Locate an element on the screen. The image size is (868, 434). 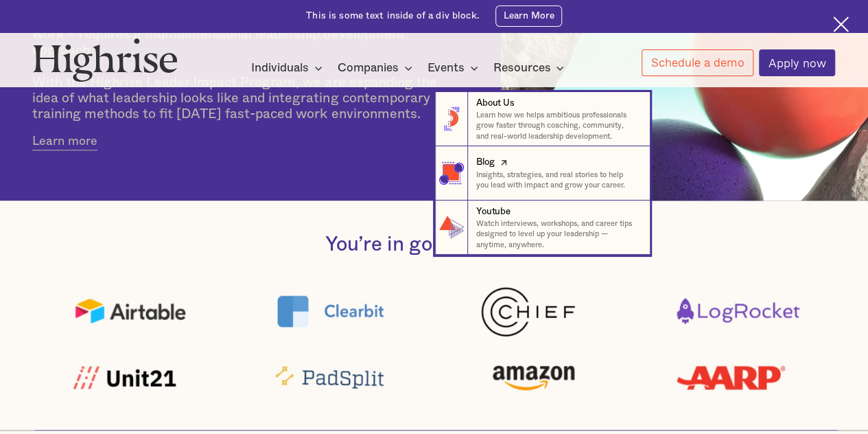
img: Cross icon is located at coordinates (840, 24).